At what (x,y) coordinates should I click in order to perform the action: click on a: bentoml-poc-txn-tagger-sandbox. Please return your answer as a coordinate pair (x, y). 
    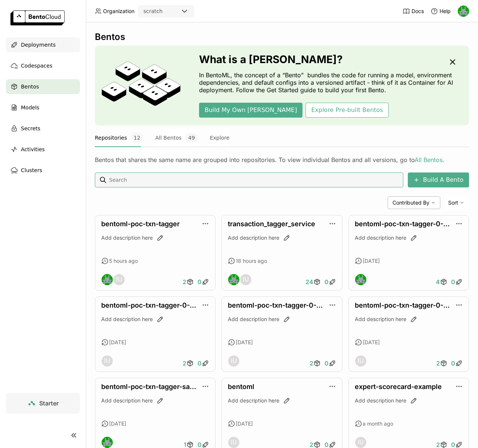
    Looking at the image, I should click on (155, 387).